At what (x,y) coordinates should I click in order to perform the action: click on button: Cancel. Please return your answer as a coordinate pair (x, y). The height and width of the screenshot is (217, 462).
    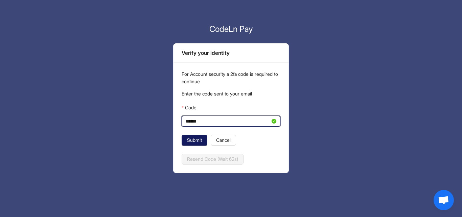
    Looking at the image, I should click on (223, 140).